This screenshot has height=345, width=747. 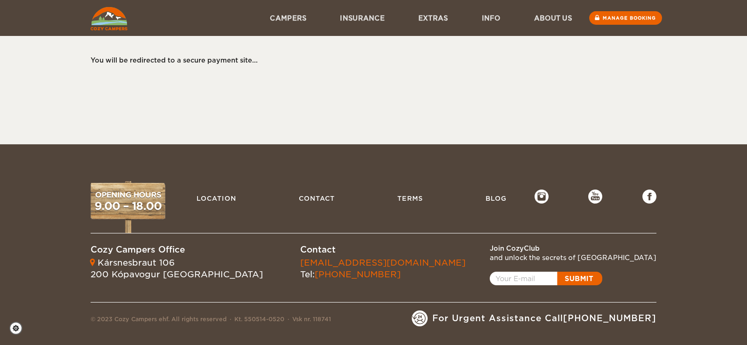 What do you see at coordinates (573, 248) in the screenshot?
I see `div: Join CozyClub` at bounding box center [573, 248].